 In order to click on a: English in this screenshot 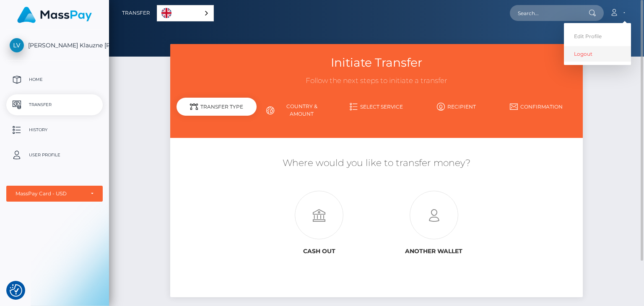, I will do `click(185, 13)`.